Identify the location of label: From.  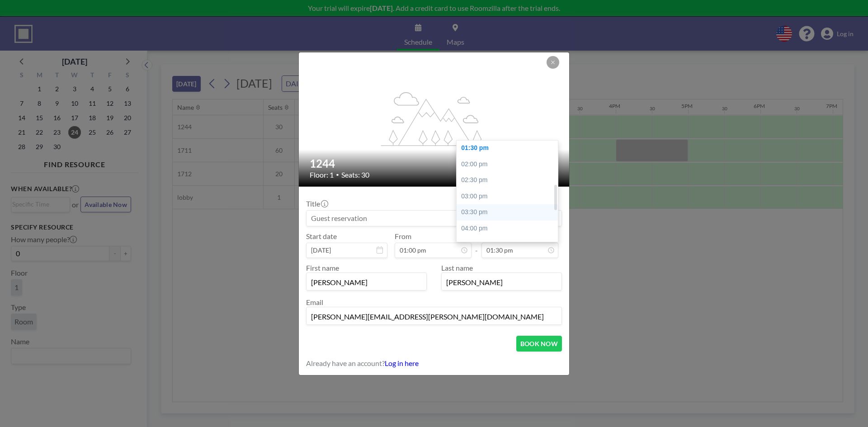
(403, 237).